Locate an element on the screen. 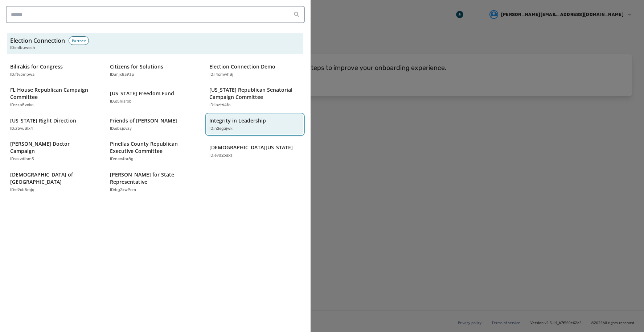 The height and width of the screenshot is (332, 644). p: Election Connection Demo is located at coordinates (242, 67).